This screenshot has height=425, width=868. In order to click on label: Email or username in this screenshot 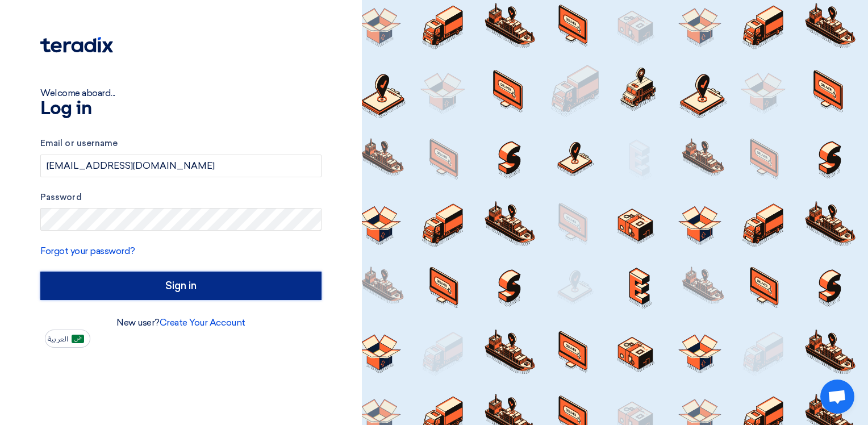, I will do `click(180, 143)`.